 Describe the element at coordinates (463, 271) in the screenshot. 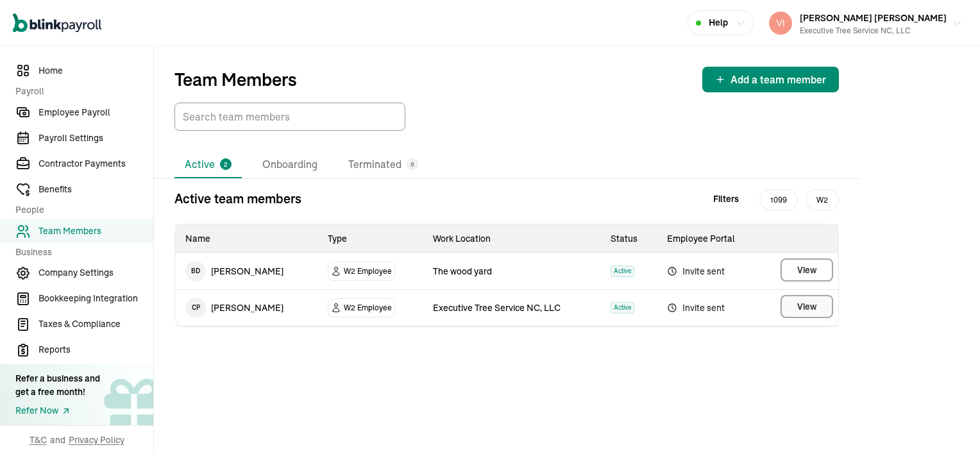

I see `span: The wood yard` at that location.